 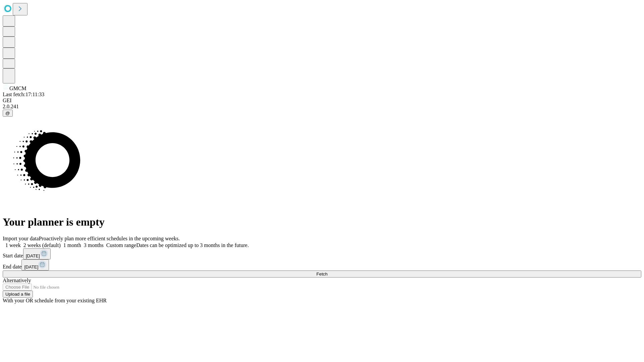 I want to click on span: 3 months, so click(x=93, y=245).